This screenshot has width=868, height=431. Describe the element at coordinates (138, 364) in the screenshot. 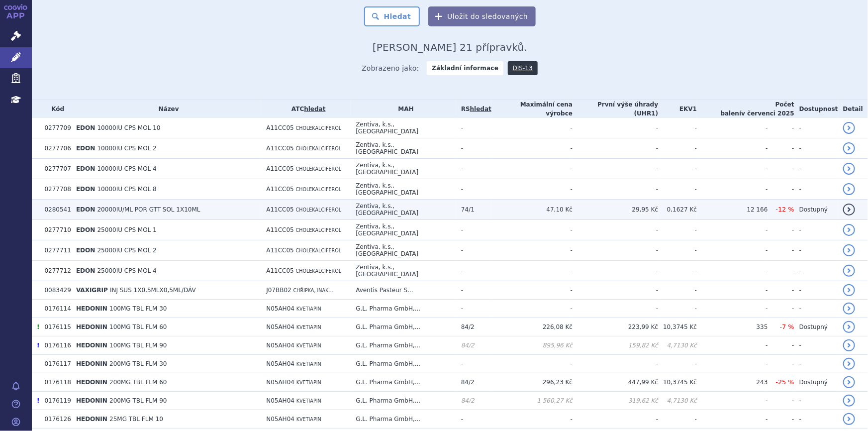

I see `span: 200MG TBL FLM 30` at that location.